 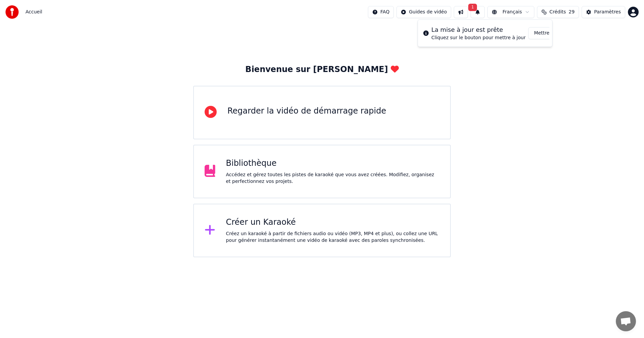 I want to click on div: Regarder la vidéo de démarrage rapide, so click(x=306, y=111).